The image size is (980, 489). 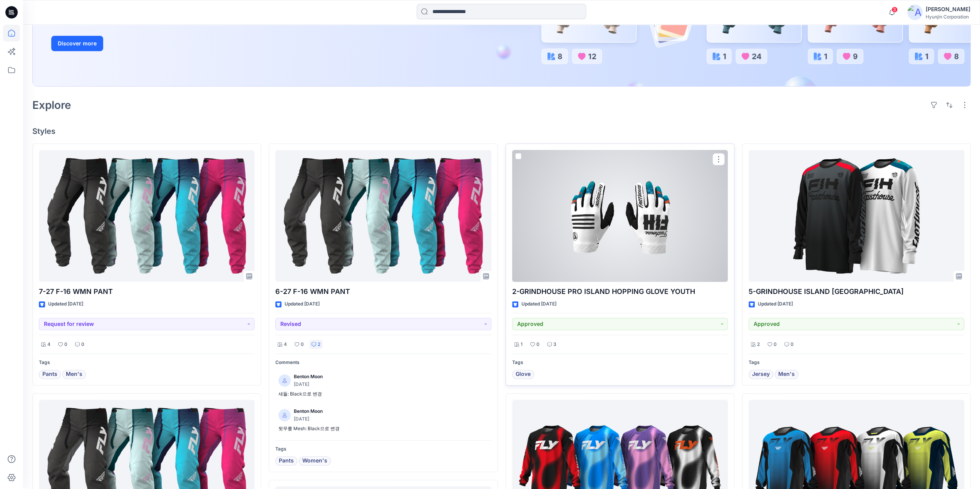 What do you see at coordinates (383, 216) in the screenshot?
I see `a: 6-27 F-16 WMN PANT` at bounding box center [383, 216].